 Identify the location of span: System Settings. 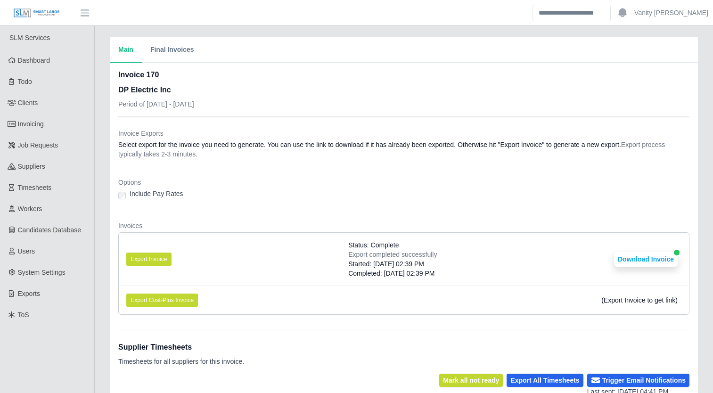
(41, 272).